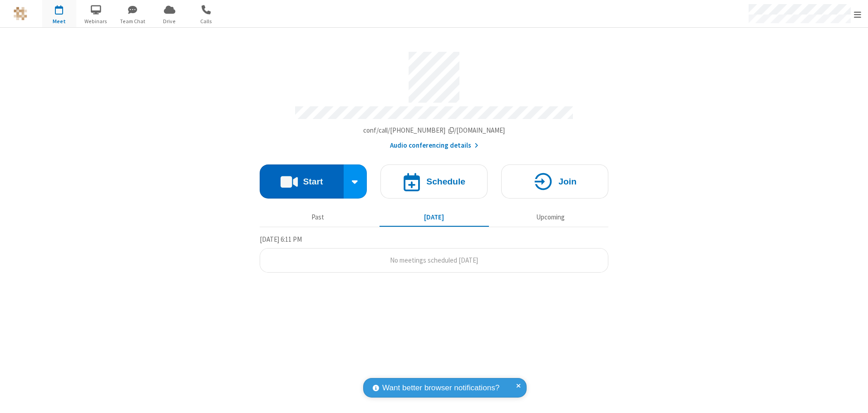 The image size is (868, 413). Describe the element at coordinates (206, 21) in the screenshot. I see `span: Calls` at that location.